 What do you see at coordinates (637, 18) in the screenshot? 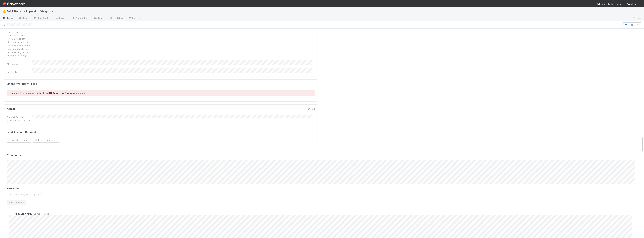
I see `a: Docs` at bounding box center [637, 18].